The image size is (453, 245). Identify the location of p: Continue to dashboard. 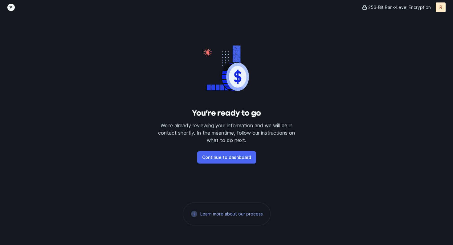
(226, 158).